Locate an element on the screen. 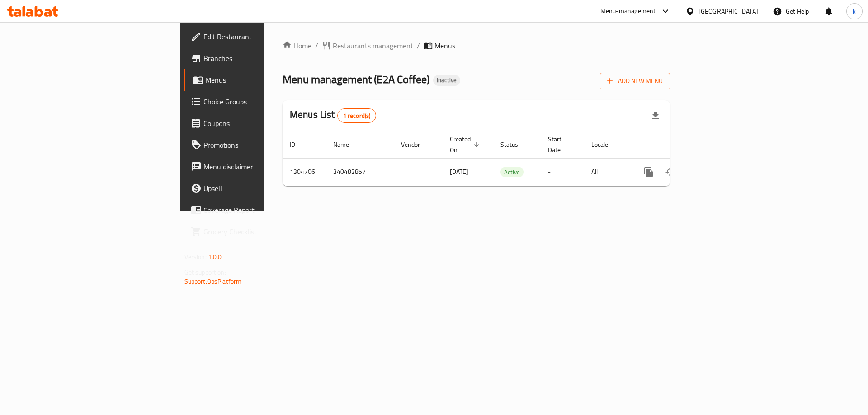 The height and width of the screenshot is (415, 868). span: Edit Restaurant is located at coordinates (260, 36).